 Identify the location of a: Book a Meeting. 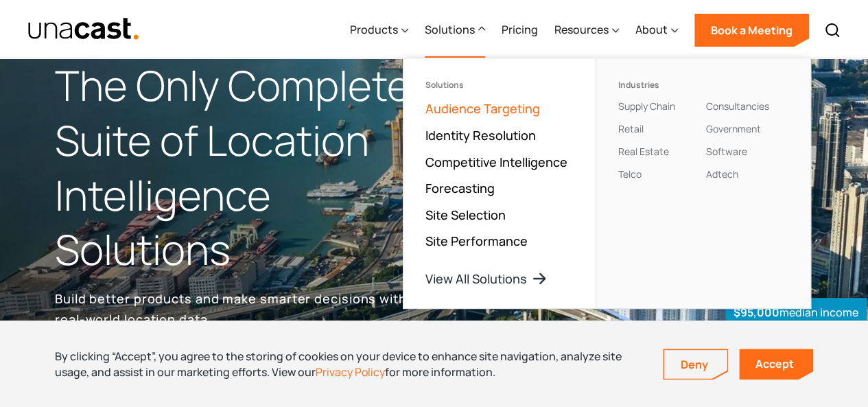
(751, 30).